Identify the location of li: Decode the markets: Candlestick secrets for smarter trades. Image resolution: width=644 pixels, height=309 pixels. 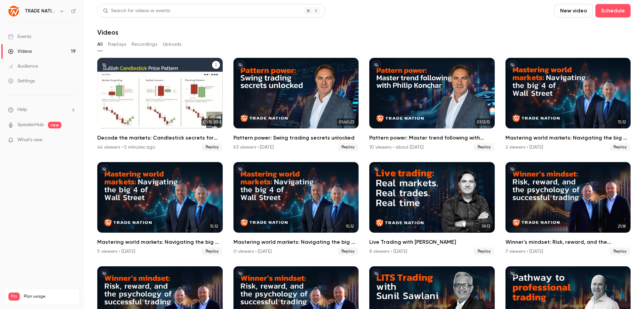
(160, 105).